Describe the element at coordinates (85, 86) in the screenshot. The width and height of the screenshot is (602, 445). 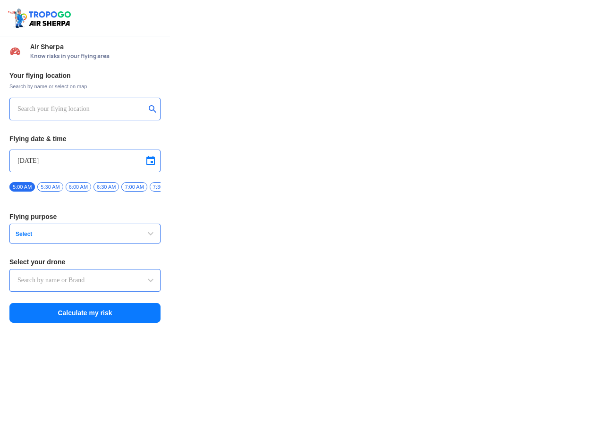
I see `span: Search by name or select on map` at that location.